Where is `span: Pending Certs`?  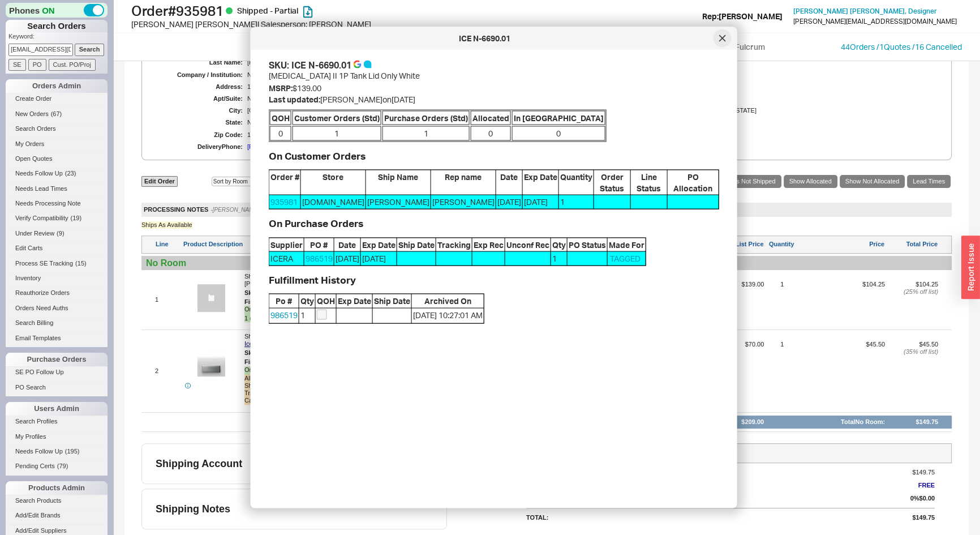
span: Pending Certs is located at coordinates (35, 466).